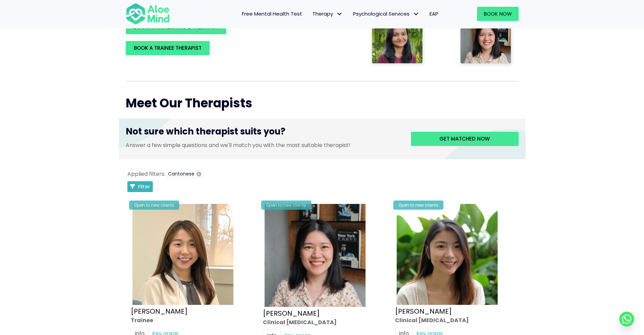  I want to click on a: BOOK A TRAINEE THERAPIST, so click(168, 48).